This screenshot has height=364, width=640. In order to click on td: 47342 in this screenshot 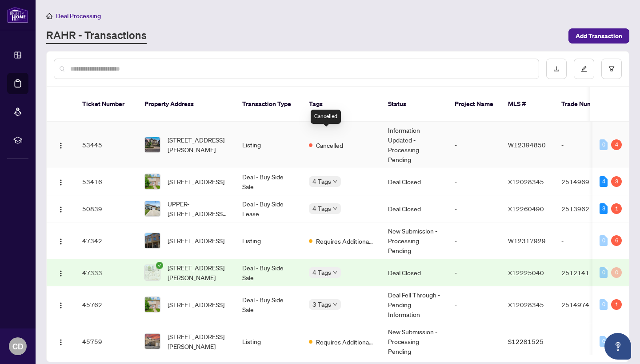, I will do `click(106, 240)`.